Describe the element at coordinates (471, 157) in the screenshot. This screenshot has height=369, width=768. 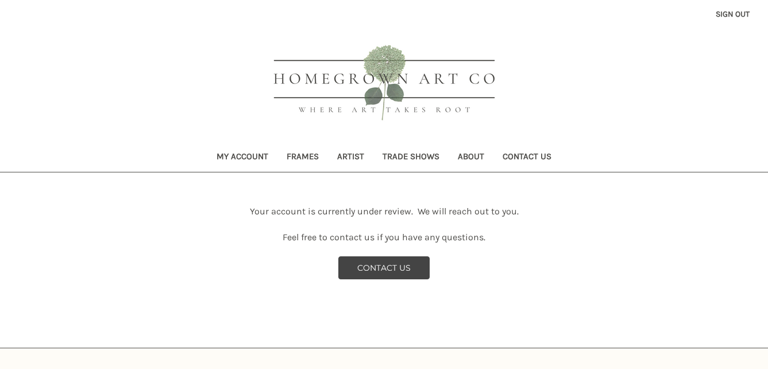
I see `a: About` at that location.